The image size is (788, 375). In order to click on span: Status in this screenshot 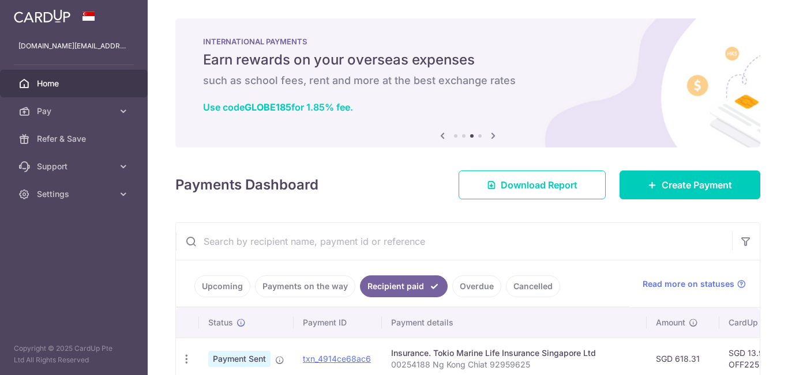, I will do `click(220, 323)`.